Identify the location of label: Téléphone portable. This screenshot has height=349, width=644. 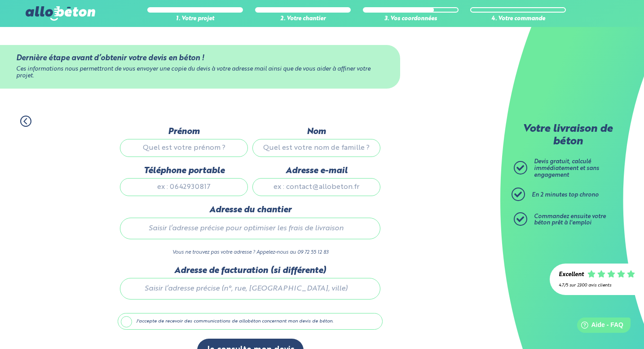
(184, 171).